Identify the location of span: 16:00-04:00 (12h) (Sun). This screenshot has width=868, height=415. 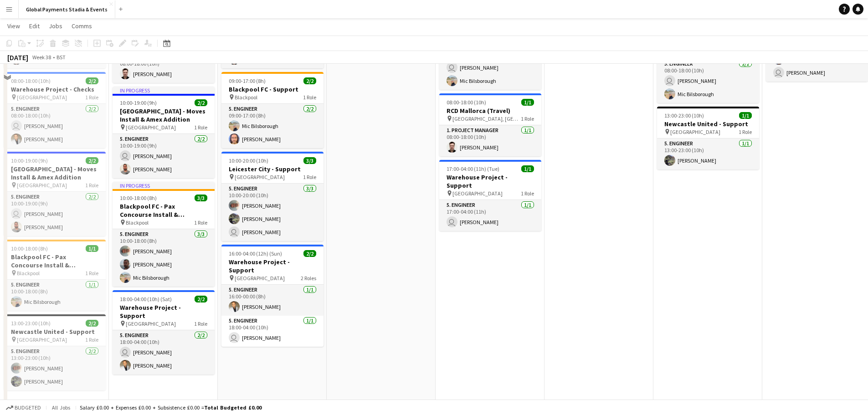
(255, 253).